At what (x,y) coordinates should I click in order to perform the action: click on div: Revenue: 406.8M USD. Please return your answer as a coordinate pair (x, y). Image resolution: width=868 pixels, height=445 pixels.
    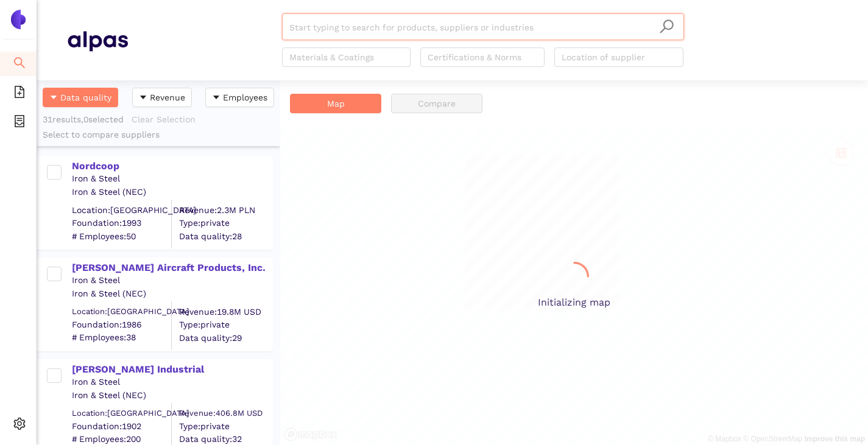
    Looking at the image, I should click on (225, 413).